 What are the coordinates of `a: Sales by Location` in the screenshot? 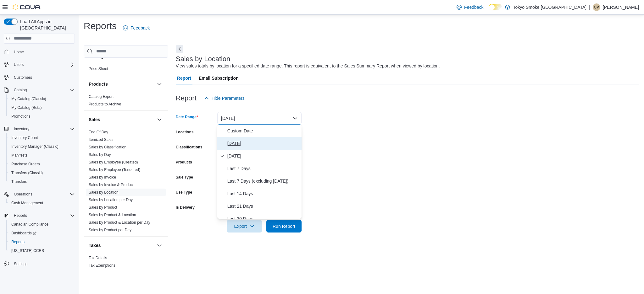 It's located at (103, 192).